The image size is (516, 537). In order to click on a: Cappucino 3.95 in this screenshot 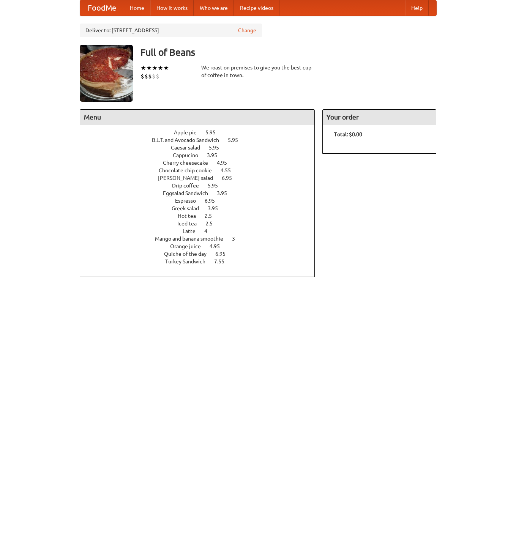, I will do `click(202, 155)`.